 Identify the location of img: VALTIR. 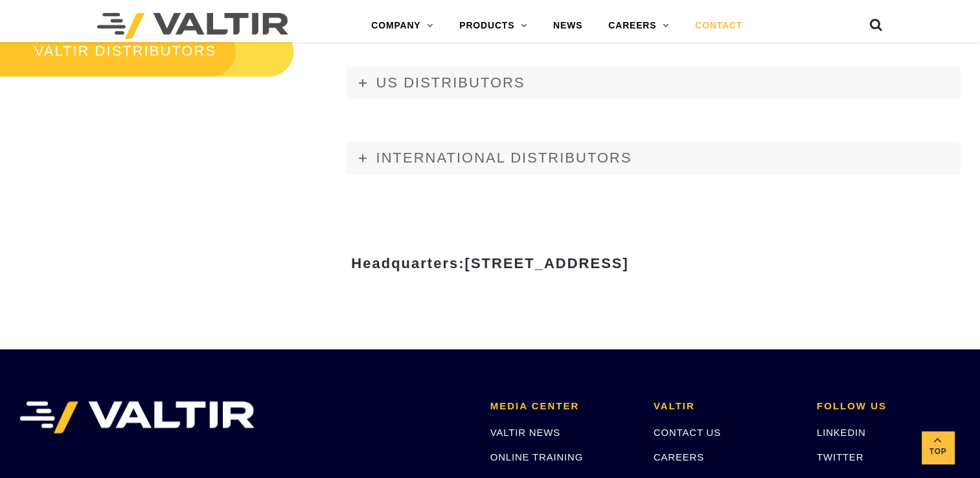
(137, 417).